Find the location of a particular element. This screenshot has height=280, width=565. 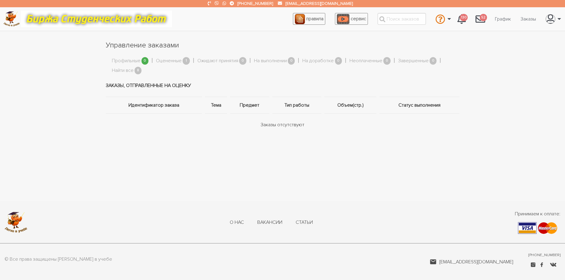

a: Профильные is located at coordinates (126, 61).